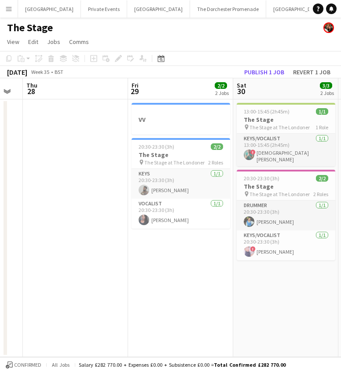  I want to click on div: BST, so click(59, 72).